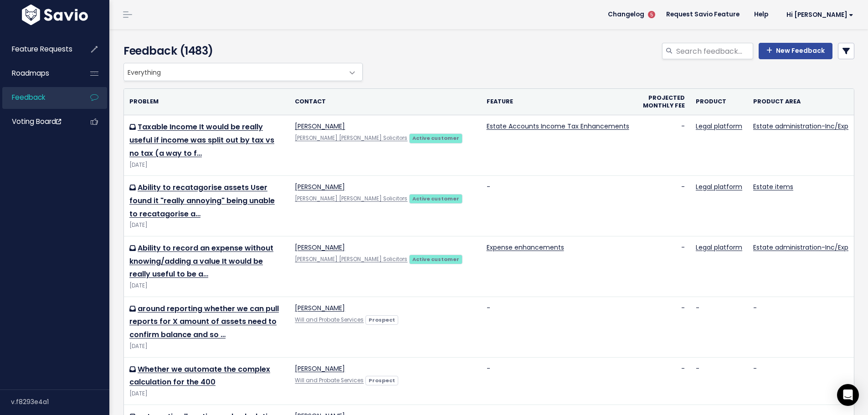 The image size is (868, 415). I want to click on th: Projected monthly fee, so click(662, 102).